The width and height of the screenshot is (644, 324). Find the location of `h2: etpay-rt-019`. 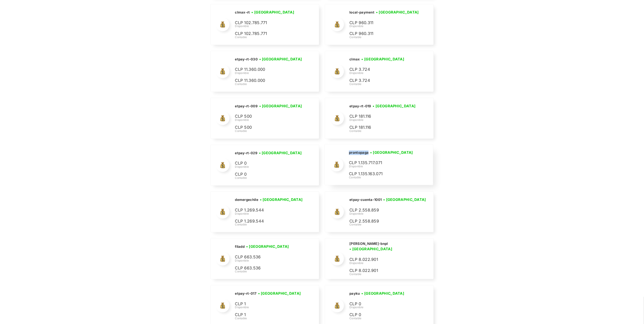

h2: etpay-rt-019 is located at coordinates (360, 106).